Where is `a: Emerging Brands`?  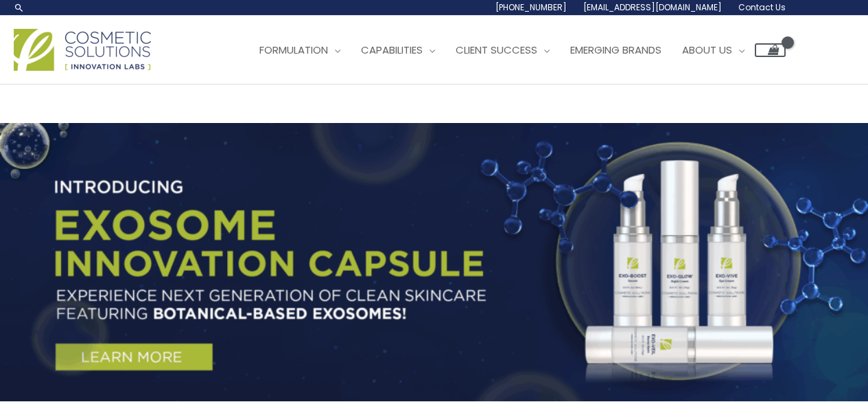 a: Emerging Brands is located at coordinates (615, 50).